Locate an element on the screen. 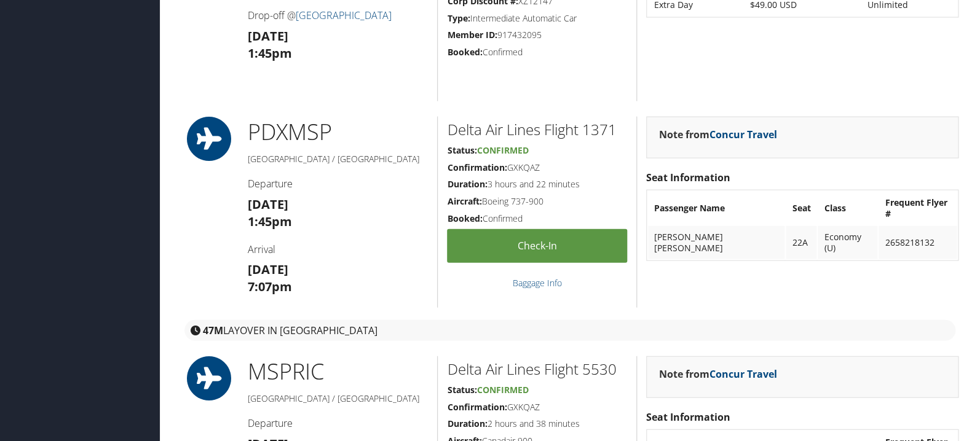 The width and height of the screenshot is (980, 441). td: 2658218132 is located at coordinates (917, 242).